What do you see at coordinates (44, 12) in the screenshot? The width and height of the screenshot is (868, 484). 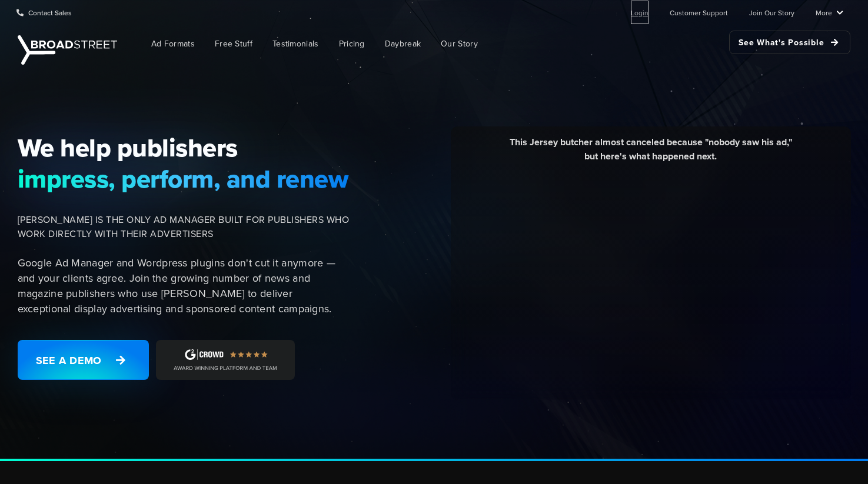 I see `a: Contact Sales` at bounding box center [44, 12].